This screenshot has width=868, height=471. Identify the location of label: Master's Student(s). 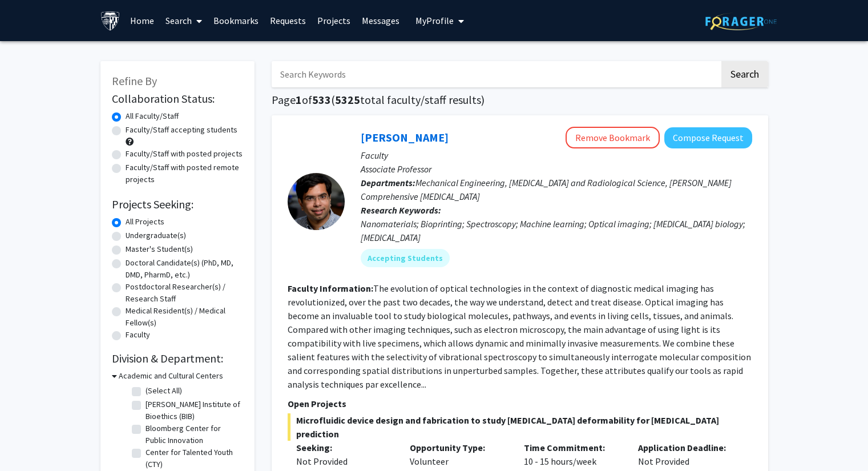
(159, 249).